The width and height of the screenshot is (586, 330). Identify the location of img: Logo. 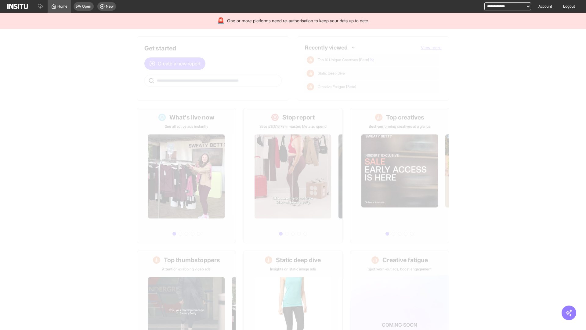
(18, 6).